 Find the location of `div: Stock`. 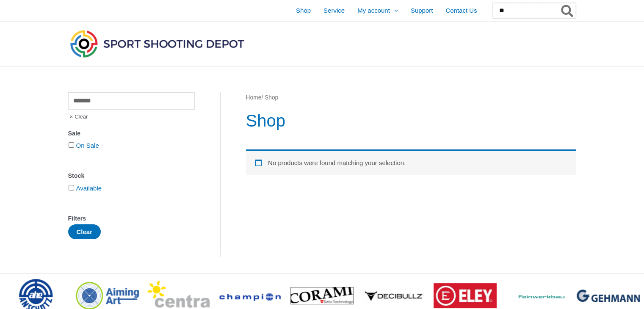

div: Stock is located at coordinates (132, 176).